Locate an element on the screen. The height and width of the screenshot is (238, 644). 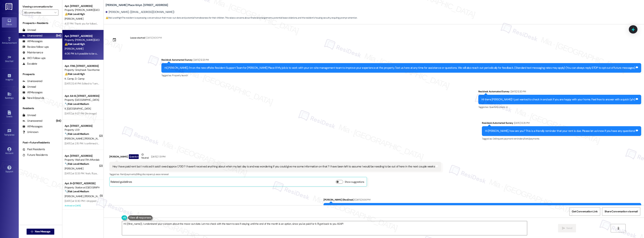
span: Billing discrepancy , is located at coordinates (145, 174).